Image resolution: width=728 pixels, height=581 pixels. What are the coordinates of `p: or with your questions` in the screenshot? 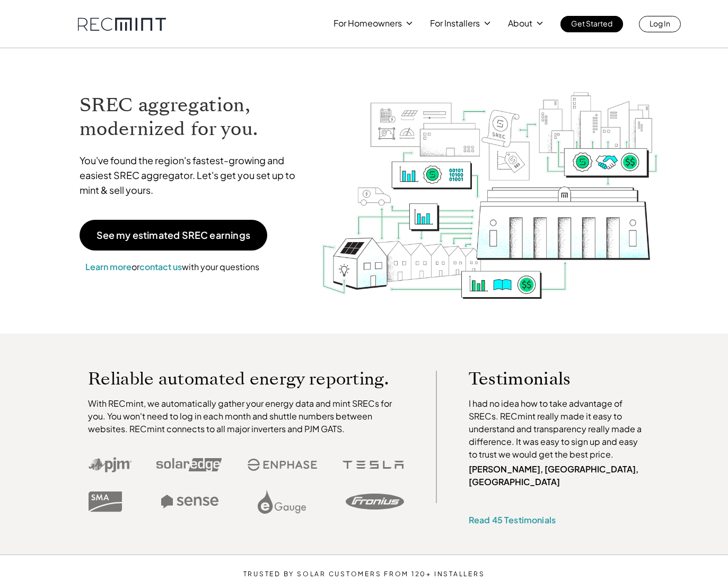 It's located at (172, 267).